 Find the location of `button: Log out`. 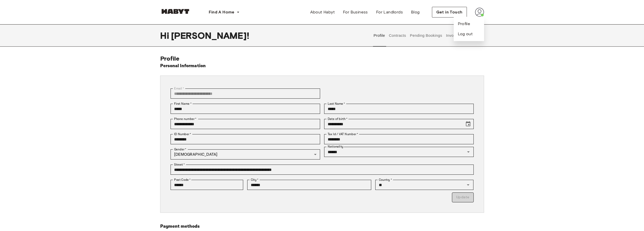

button: Log out is located at coordinates (465, 34).